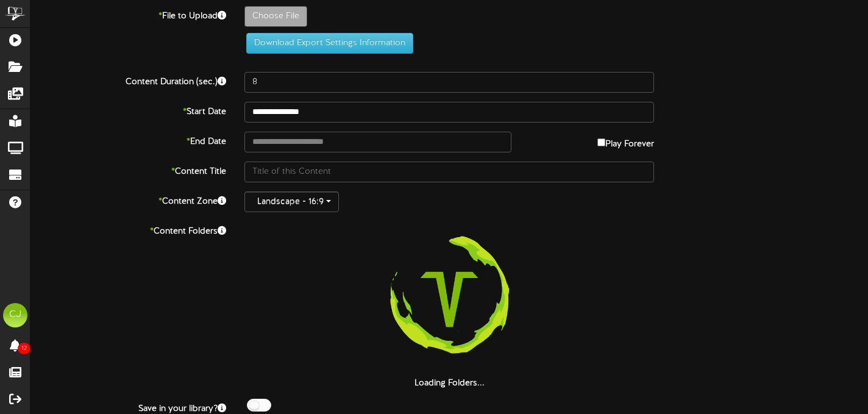 The width and height of the screenshot is (868, 414). Describe the element at coordinates (291, 202) in the screenshot. I see `button: Landscape - 16:9` at that location.